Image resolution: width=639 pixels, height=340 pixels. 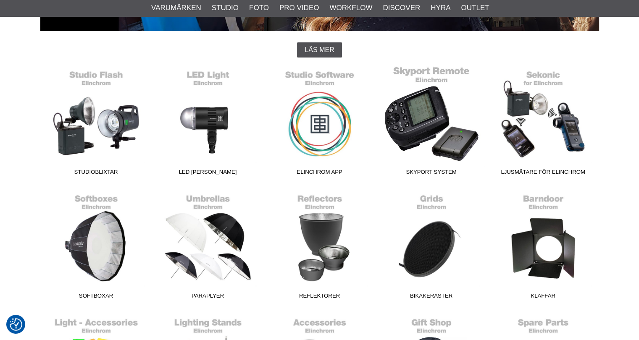 What do you see at coordinates (96, 297) in the screenshot?
I see `span: Softboxar` at bounding box center [96, 297].